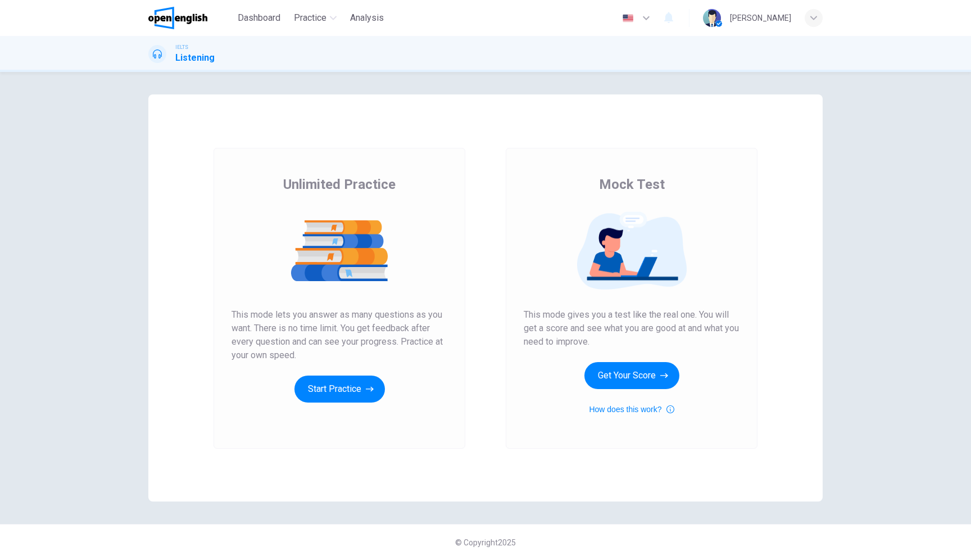 This screenshot has height=560, width=971. What do you see at coordinates (339, 389) in the screenshot?
I see `button: Start Practice` at bounding box center [339, 389].